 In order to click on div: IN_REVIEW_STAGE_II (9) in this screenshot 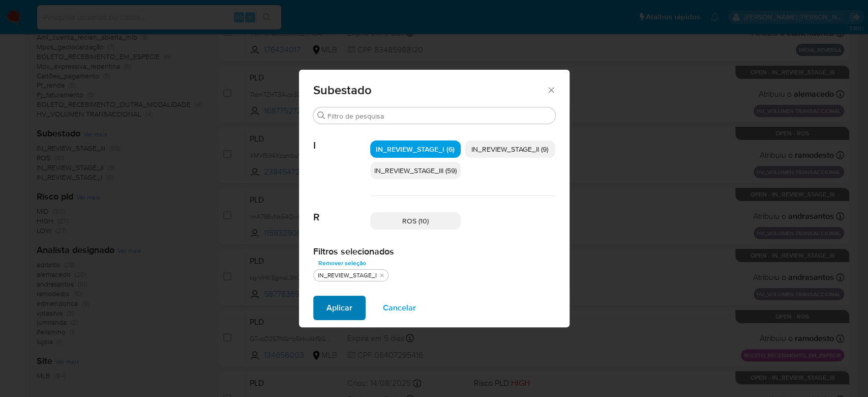, I will do `click(510, 149)`.